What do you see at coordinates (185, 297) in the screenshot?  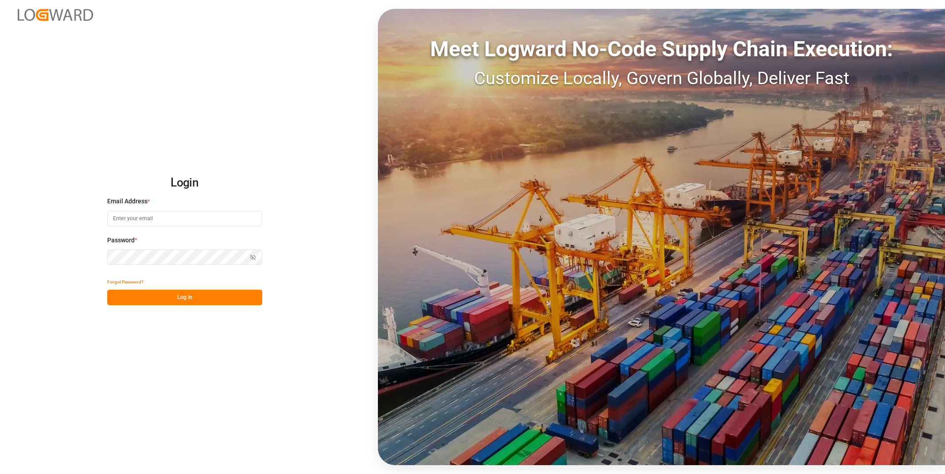 I see `button: Log In` at bounding box center [185, 297].